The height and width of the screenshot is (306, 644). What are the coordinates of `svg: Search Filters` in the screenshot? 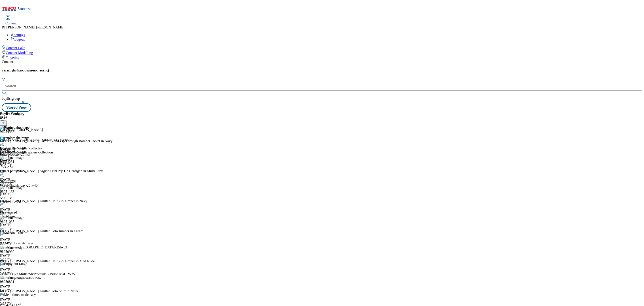 It's located at (4, 79).